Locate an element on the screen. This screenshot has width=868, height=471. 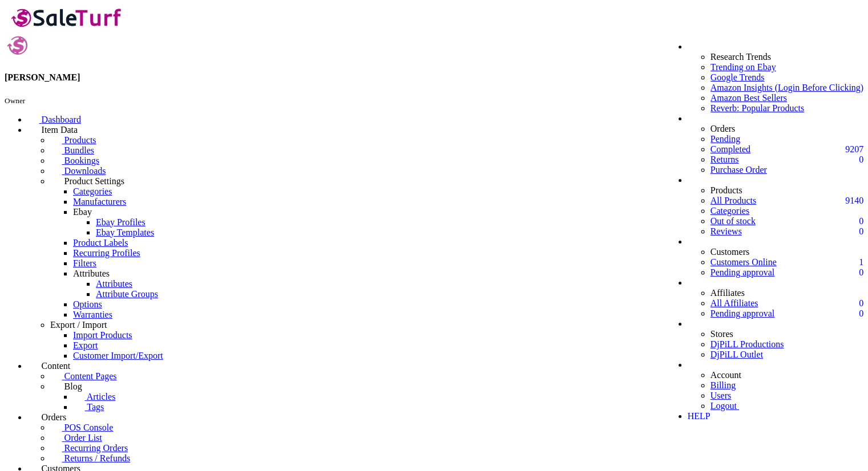
a: Warranties is located at coordinates (92, 315).